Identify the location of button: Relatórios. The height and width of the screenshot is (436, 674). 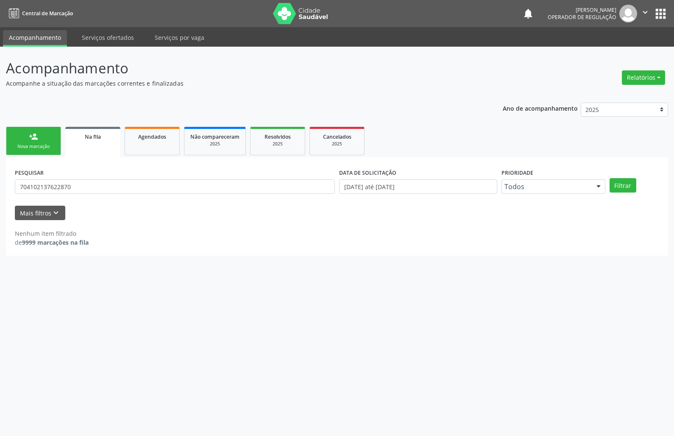
(643, 78).